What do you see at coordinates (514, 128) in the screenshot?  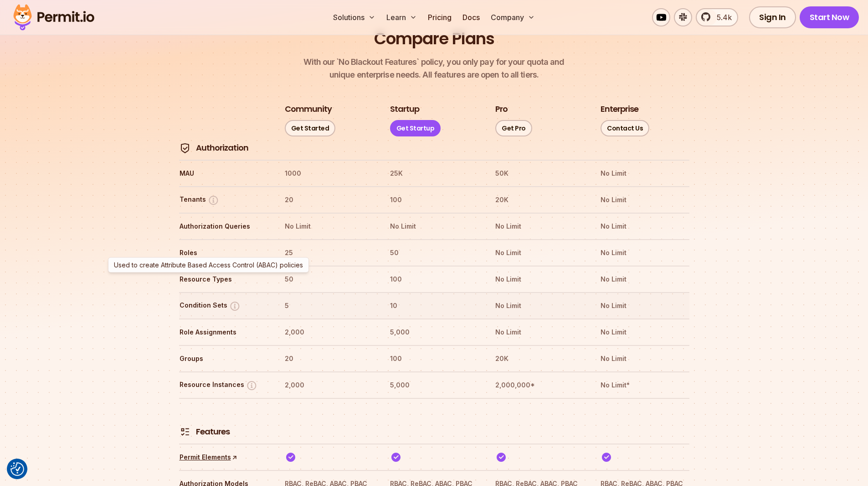 I see `a: Get Pro` at bounding box center [514, 128].